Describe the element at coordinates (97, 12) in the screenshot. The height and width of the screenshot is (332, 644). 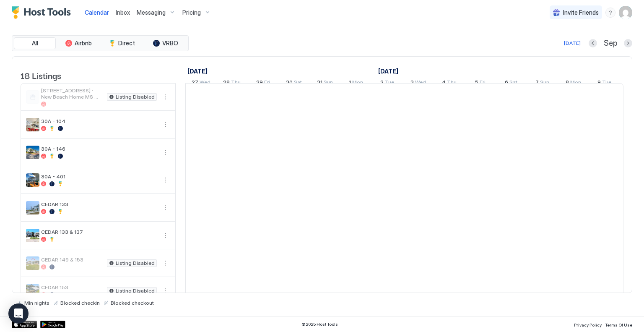
I see `span: Calendar` at that location.